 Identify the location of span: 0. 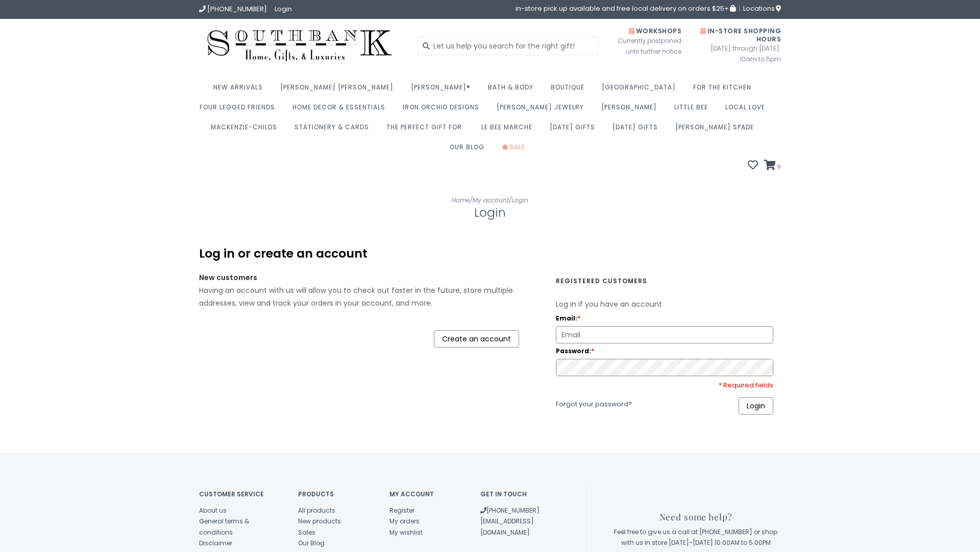
(778, 166).